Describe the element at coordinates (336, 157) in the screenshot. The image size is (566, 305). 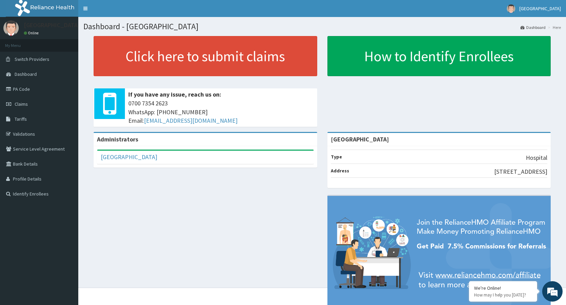
I see `b: Type` at that location.